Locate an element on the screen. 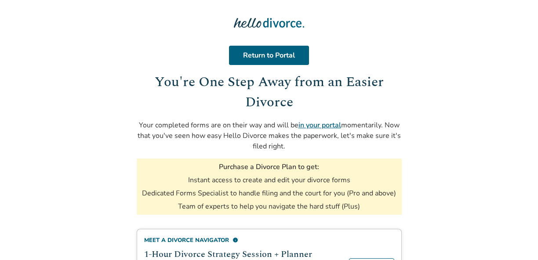  img: Hello Divorce Logo is located at coordinates (269, 23).